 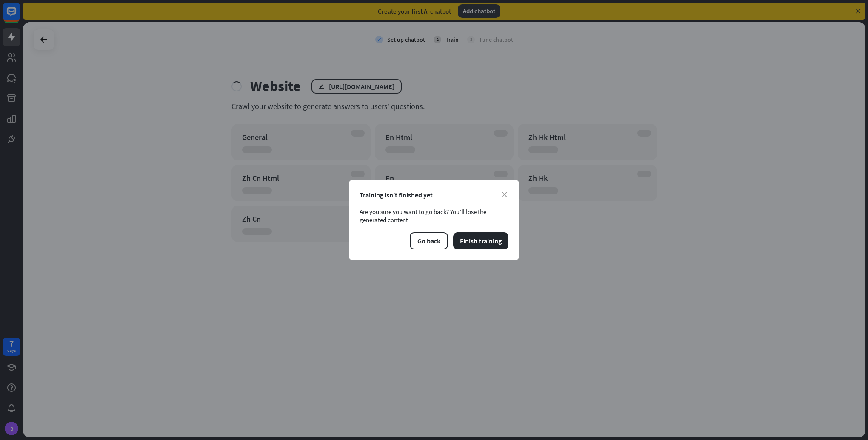 What do you see at coordinates (434, 195) in the screenshot?
I see `div: Training isn’t finished yet` at bounding box center [434, 195].